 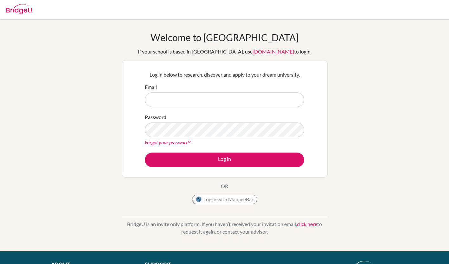 I want to click on p: OR, so click(x=224, y=186).